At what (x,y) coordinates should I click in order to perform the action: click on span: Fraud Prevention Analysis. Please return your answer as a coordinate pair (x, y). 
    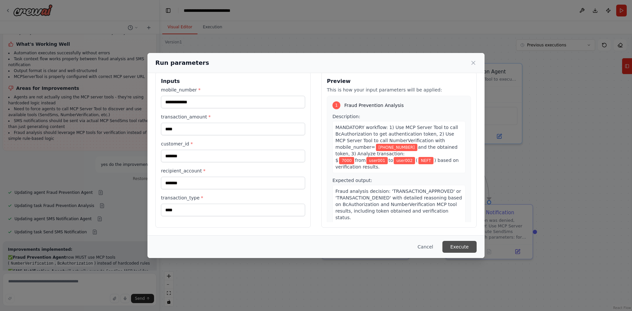
    Looking at the image, I should click on (374, 105).